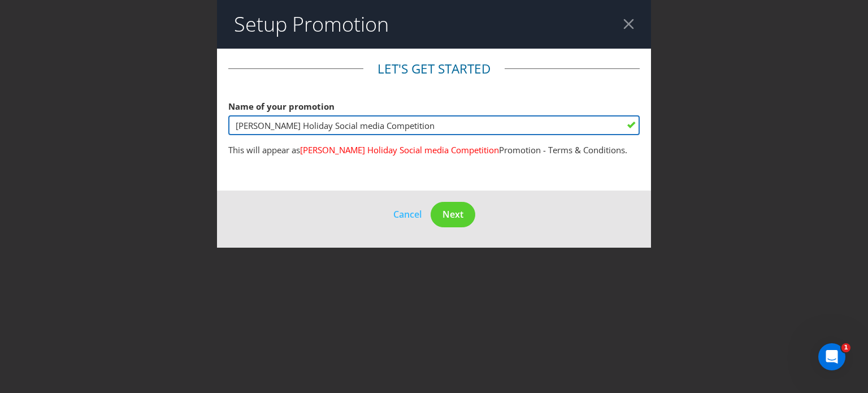  What do you see at coordinates (434, 69) in the screenshot?
I see `legend: Let's get started` at bounding box center [434, 69].